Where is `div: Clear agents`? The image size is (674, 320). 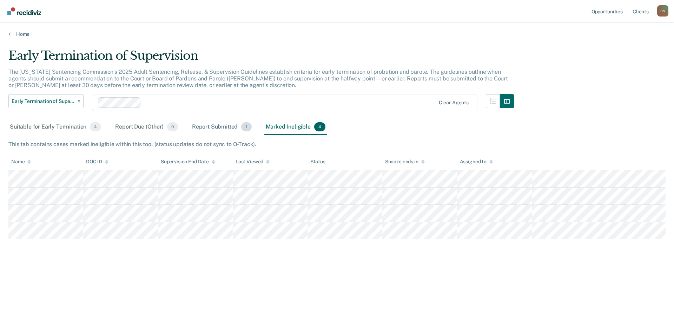 div: Clear agents is located at coordinates (453, 102).